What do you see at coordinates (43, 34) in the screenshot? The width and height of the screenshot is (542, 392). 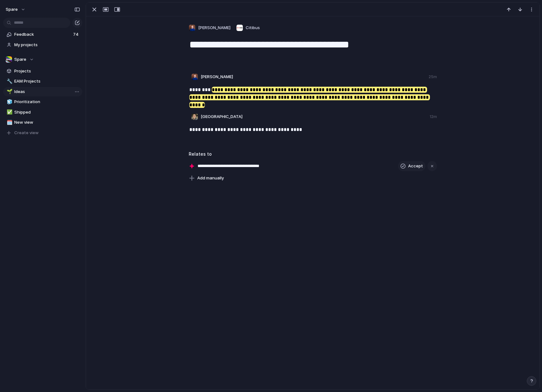 I see `a: Feedback74` at bounding box center [43, 34].